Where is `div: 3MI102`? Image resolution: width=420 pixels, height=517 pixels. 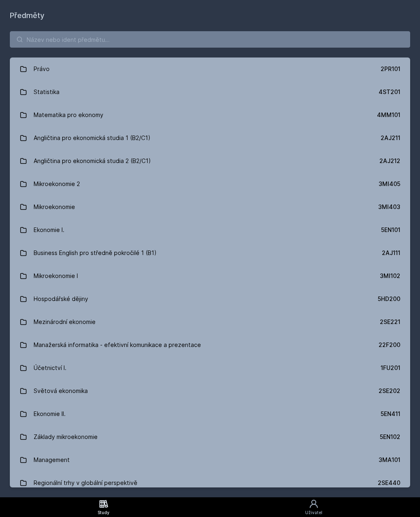 div: 3MI102 is located at coordinates (390, 276).